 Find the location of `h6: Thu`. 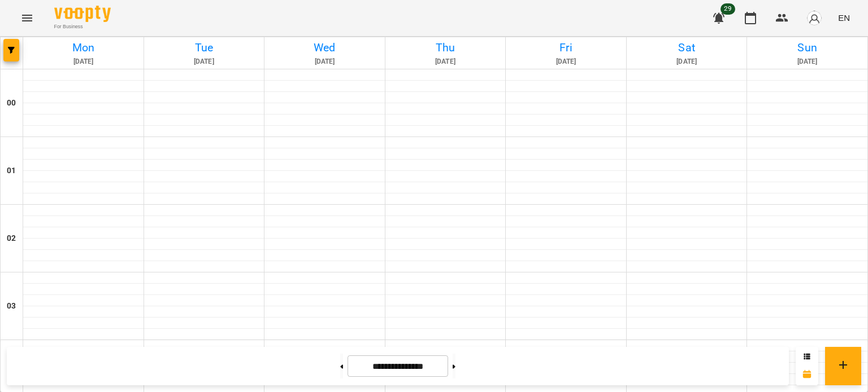

h6: Thu is located at coordinates (445, 47).